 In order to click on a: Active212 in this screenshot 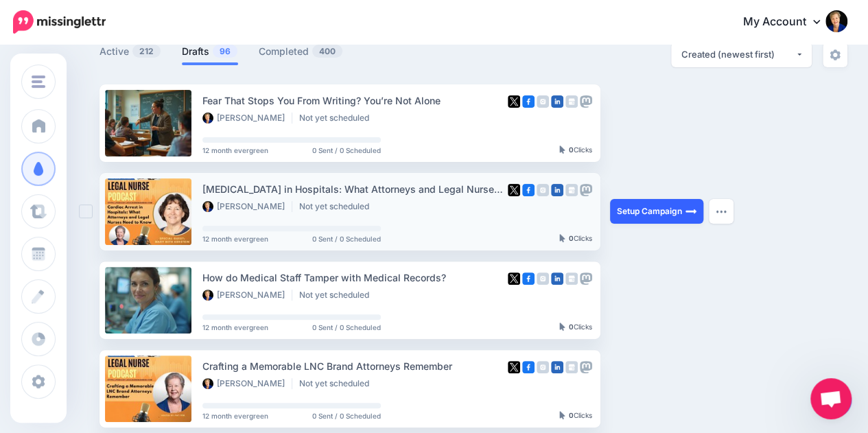, I will do `click(131, 52)`.